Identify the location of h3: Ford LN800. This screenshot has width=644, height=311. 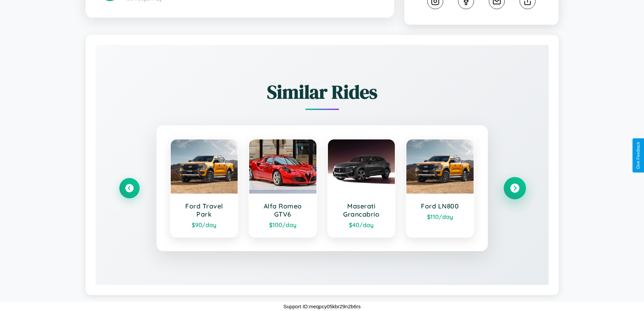
(440, 206).